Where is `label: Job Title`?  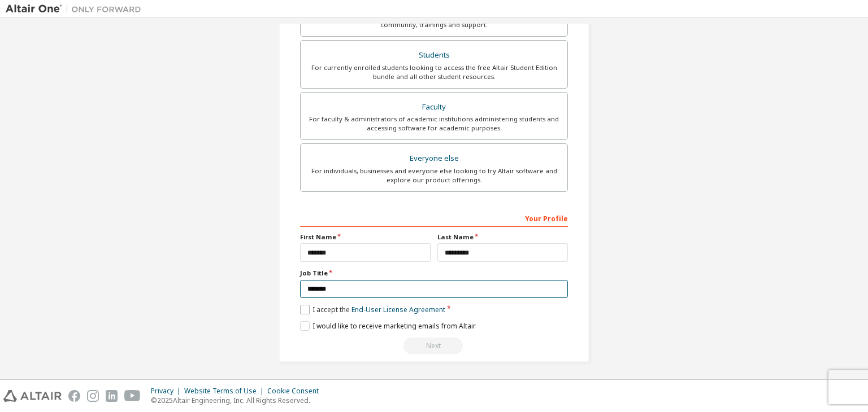
label: Job Title is located at coordinates (434, 273).